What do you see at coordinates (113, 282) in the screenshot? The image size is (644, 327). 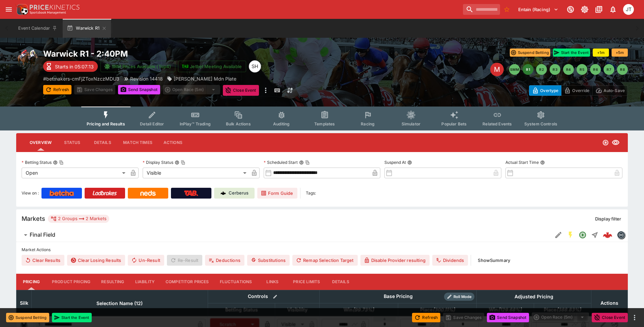 I see `button: Resulting` at bounding box center [113, 282].